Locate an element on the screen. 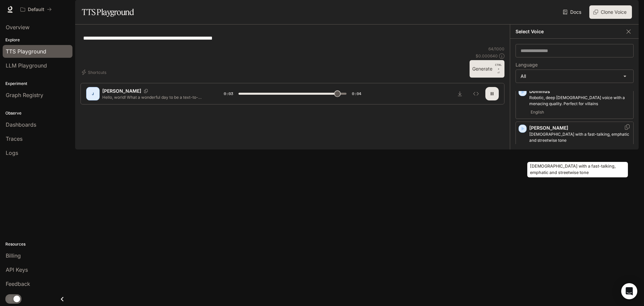 This screenshot has width=644, height=306. button: Inspect is located at coordinates (476, 94).